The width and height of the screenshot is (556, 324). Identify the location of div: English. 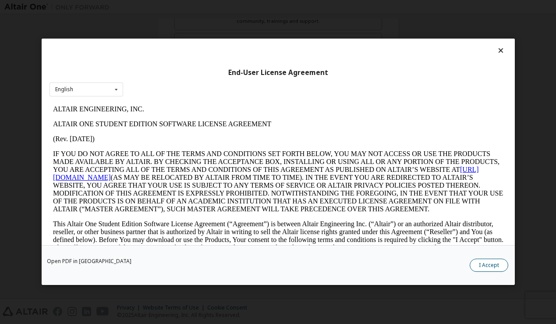
(64, 89).